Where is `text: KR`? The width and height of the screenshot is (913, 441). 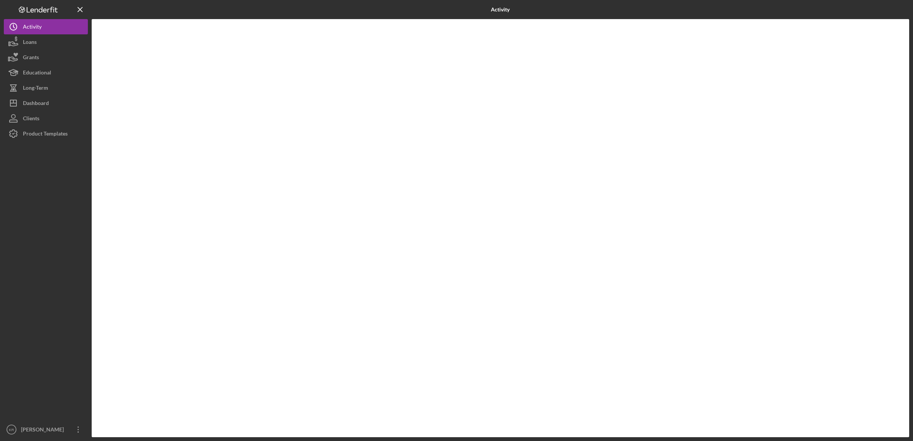
text: KR is located at coordinates (11, 430).